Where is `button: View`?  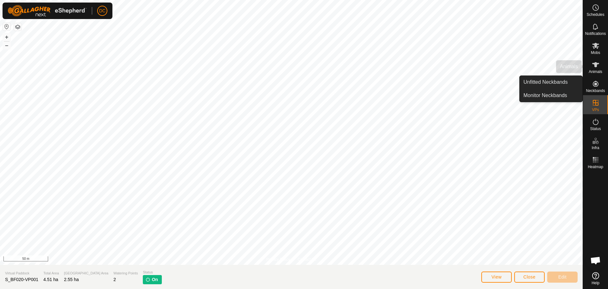 button: View is located at coordinates (497, 277).